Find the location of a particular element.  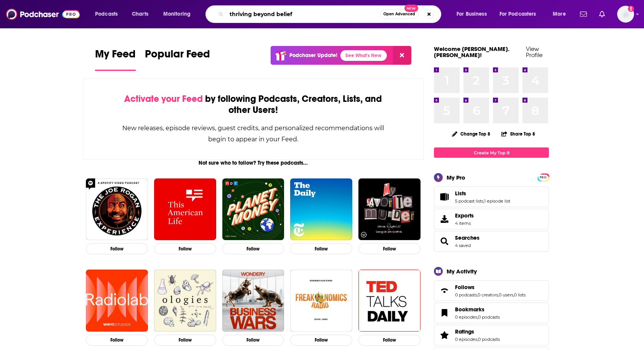

img: Ologies with Alie Ward is located at coordinates (185, 301).